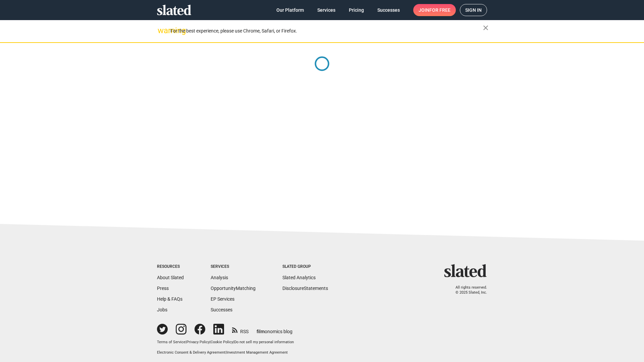  I want to click on a: Press, so click(163, 289).